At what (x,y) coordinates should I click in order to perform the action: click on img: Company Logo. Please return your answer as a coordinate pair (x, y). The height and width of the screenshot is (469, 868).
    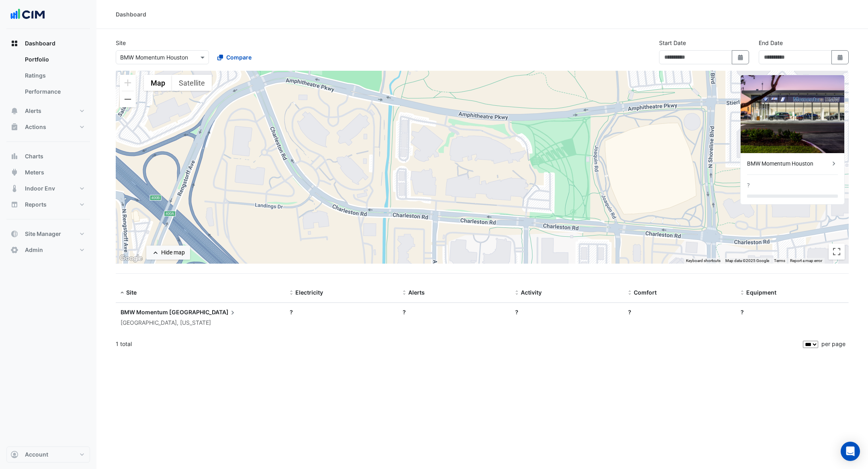
    Looking at the image, I should click on (28, 15).